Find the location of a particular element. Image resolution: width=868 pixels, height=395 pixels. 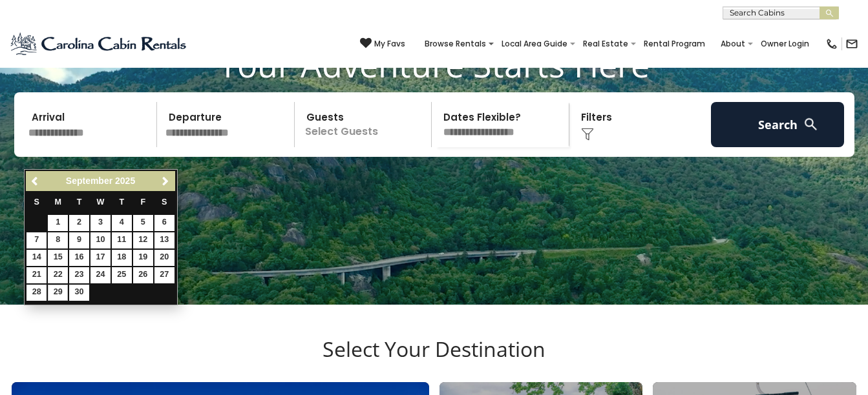

a: 24 is located at coordinates (100, 275).